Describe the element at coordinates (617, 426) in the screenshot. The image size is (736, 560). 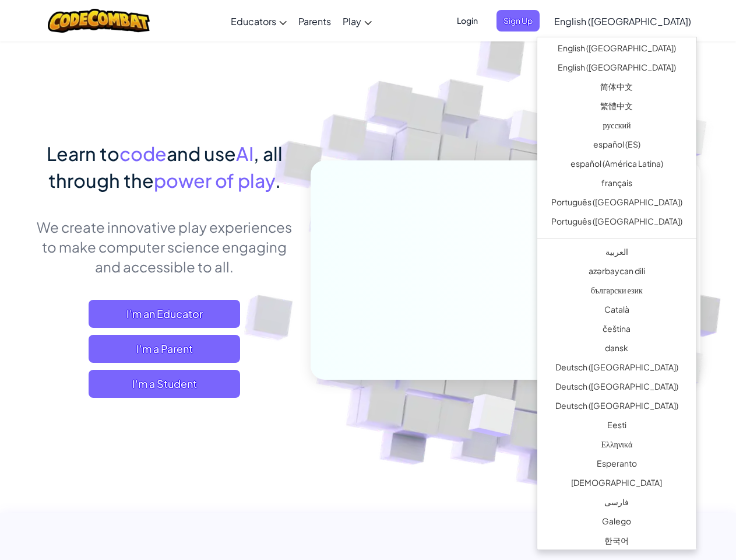
I see `a: Eesti` at that location.